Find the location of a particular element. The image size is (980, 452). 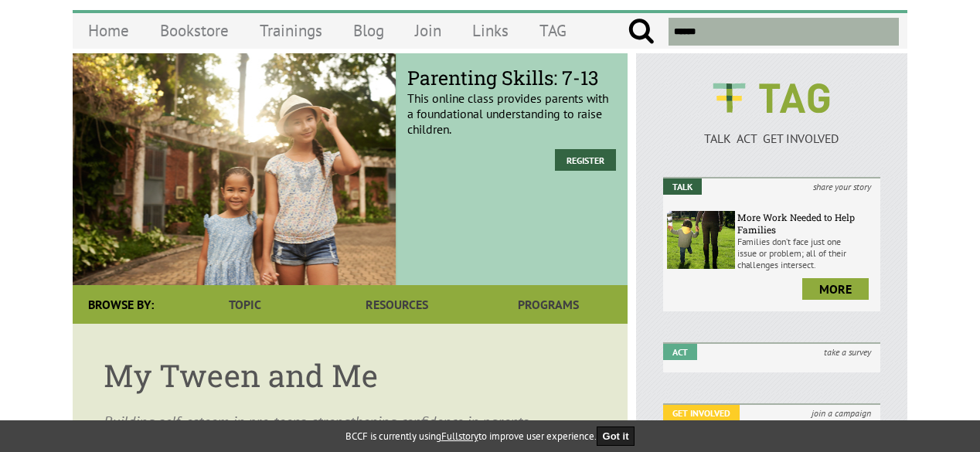

div: Browse By: is located at coordinates (121, 304).